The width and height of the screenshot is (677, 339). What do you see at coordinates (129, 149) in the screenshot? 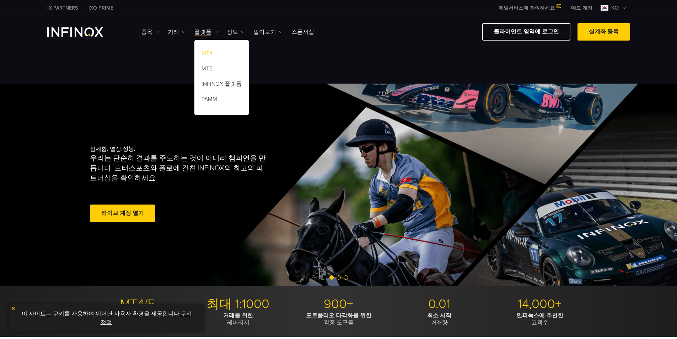
I see `strong: 성능.` at bounding box center [129, 149].